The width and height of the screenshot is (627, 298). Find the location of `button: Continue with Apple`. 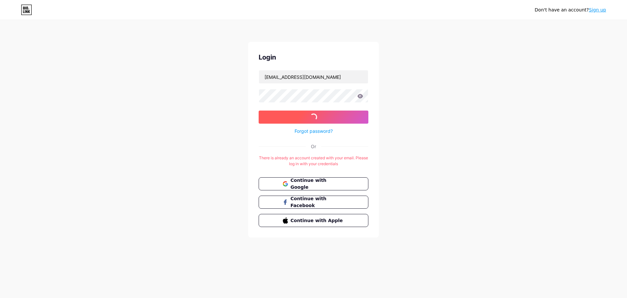

button: Continue with Apple is located at coordinates (314, 220).